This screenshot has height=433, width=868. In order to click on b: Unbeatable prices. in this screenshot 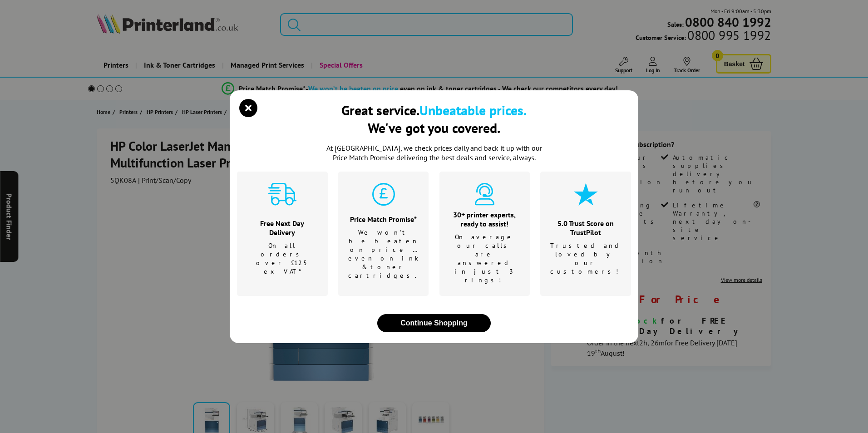, I will do `click(473, 110)`.